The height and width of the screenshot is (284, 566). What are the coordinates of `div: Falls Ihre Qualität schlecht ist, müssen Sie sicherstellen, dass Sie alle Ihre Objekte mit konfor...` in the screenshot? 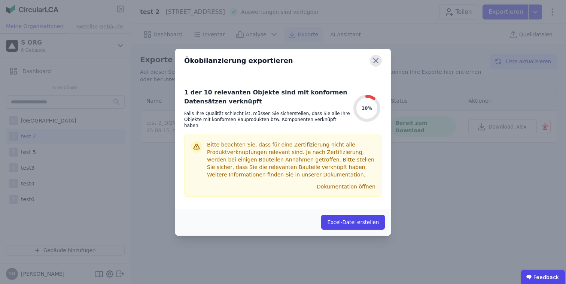 It's located at (268, 119).